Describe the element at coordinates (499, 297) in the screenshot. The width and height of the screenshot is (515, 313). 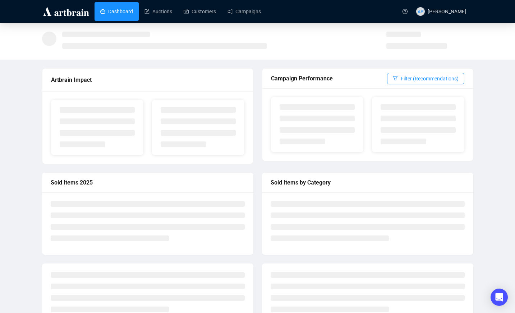
I see `div: Open Intercom Messenger` at that location.